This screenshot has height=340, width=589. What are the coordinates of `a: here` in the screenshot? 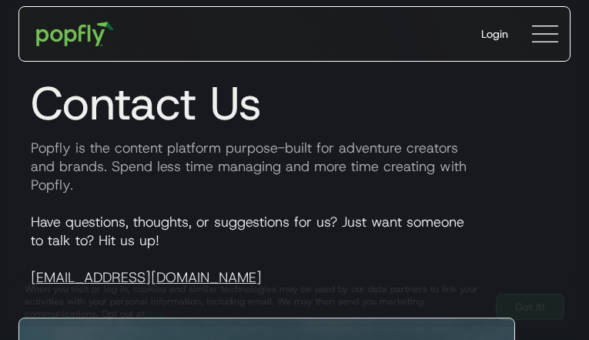 It's located at (154, 314).